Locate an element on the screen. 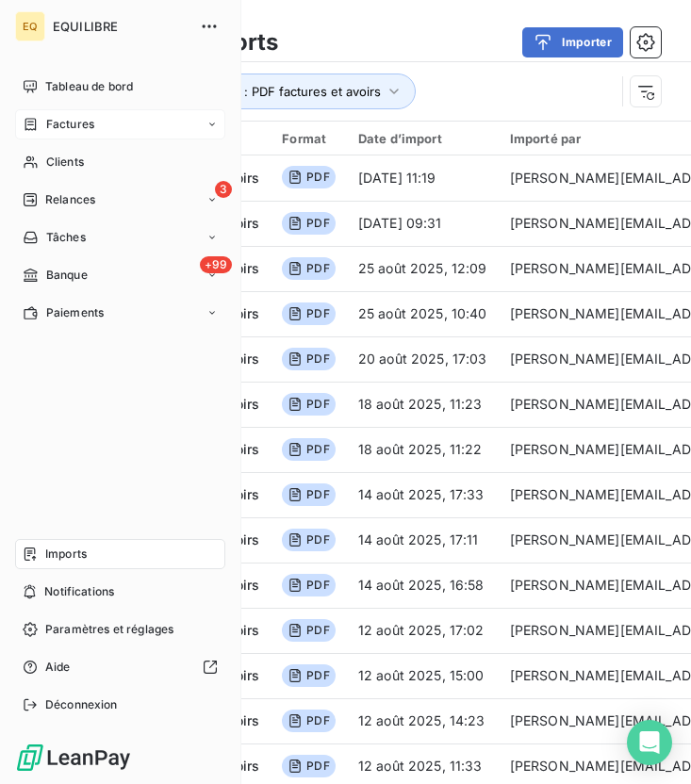  td: 25 août 2025, 12:09 is located at coordinates (422, 269).